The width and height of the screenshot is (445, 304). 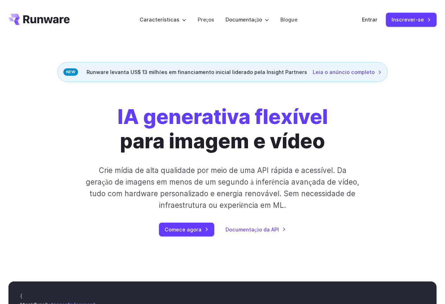 What do you see at coordinates (206, 19) in the screenshot?
I see `a: Preços` at bounding box center [206, 19].